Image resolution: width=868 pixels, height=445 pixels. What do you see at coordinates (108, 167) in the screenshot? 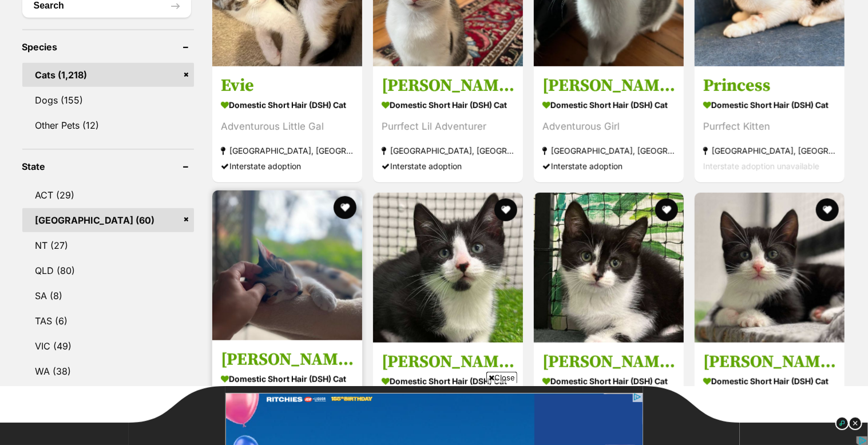
I see `header: State` at bounding box center [108, 167].